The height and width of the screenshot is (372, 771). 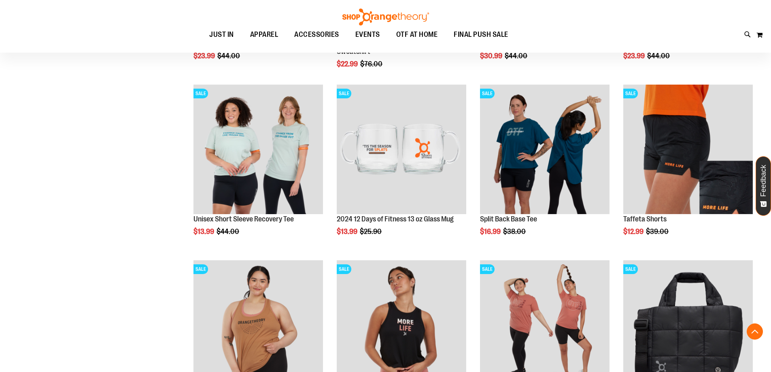 What do you see at coordinates (491, 56) in the screenshot?
I see `span: $30.99` at bounding box center [491, 56].